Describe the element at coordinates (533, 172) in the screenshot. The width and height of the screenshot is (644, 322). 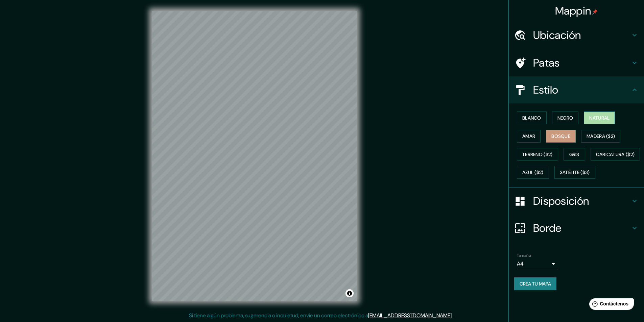
I see `button: Azul ($2)` at that location.